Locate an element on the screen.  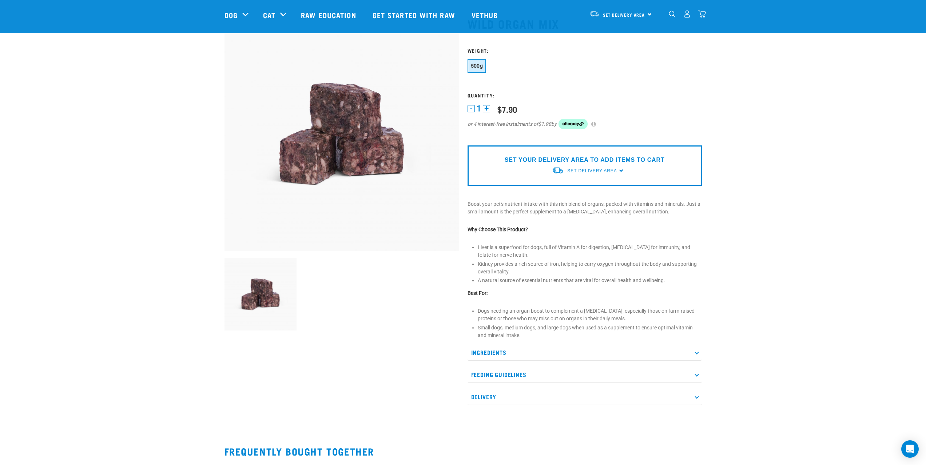
span: 500g is located at coordinates (477, 66).